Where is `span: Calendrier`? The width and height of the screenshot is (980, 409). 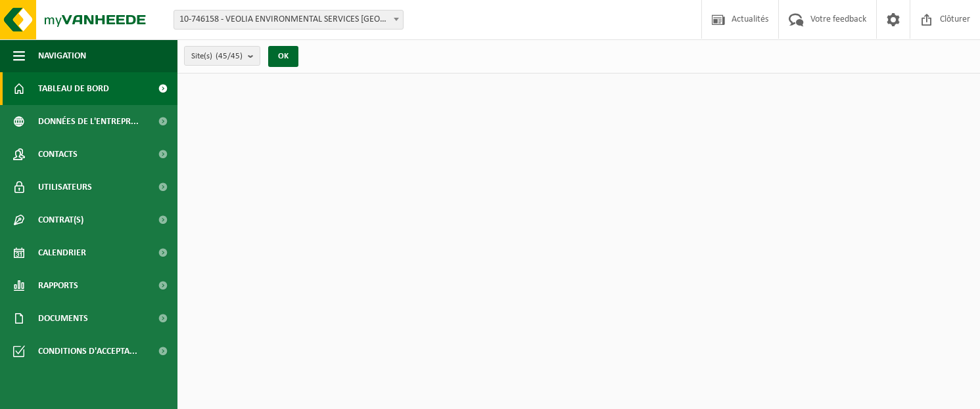
span: Calendrier is located at coordinates (62, 253).